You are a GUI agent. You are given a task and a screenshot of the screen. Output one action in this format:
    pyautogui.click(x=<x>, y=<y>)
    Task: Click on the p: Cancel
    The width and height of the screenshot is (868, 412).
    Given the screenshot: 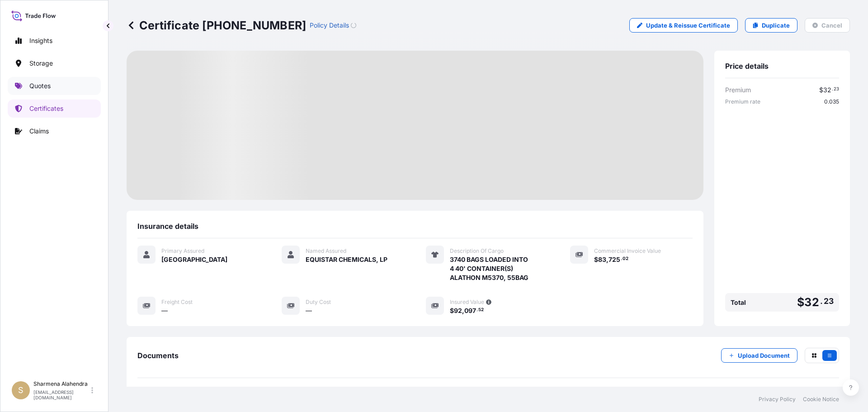 What is the action you would take?
    pyautogui.click(x=832, y=25)
    